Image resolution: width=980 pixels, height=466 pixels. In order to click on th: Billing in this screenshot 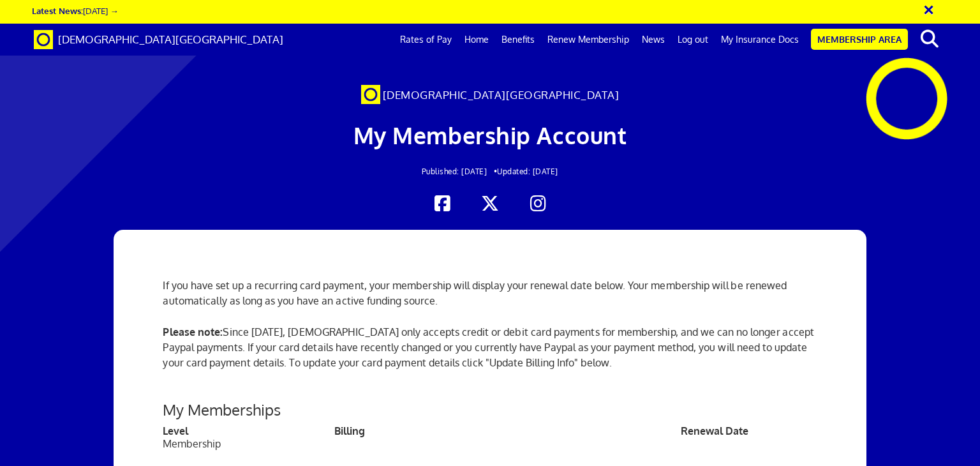, I will do `click(507, 431)`.